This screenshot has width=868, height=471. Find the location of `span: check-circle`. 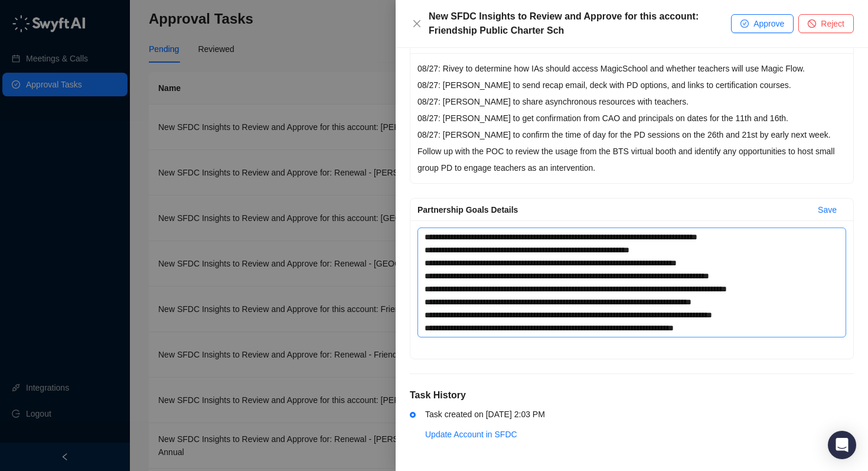

span: check-circle is located at coordinates (744, 24).